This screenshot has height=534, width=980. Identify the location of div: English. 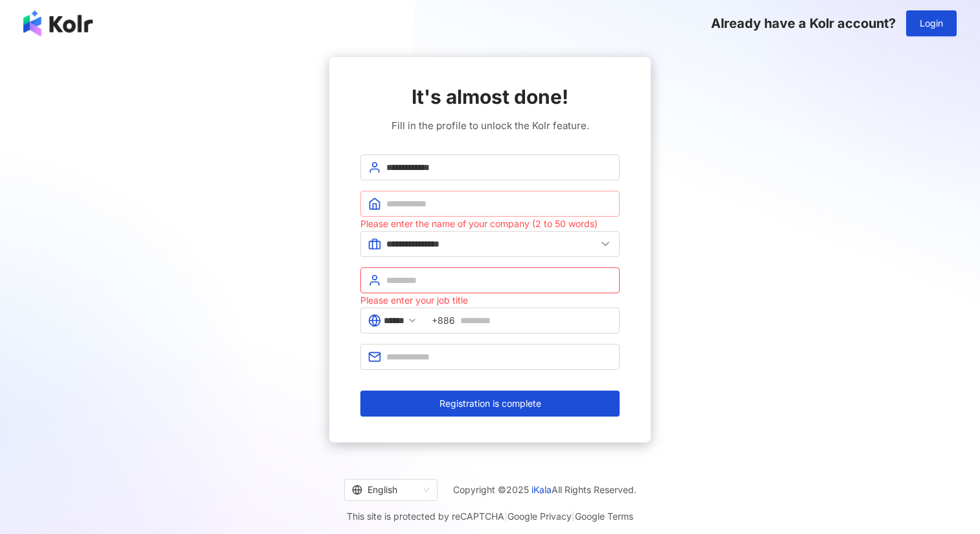
(385, 490).